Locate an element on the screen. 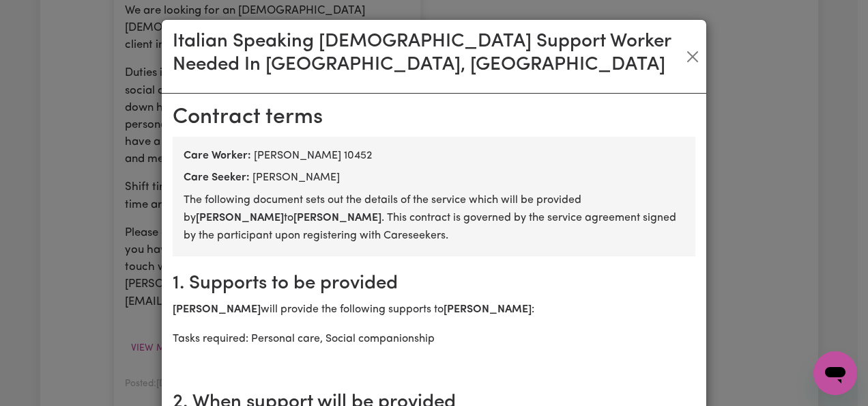 This screenshot has width=868, height=406. b: Care Seeker: is located at coordinates (216, 177).